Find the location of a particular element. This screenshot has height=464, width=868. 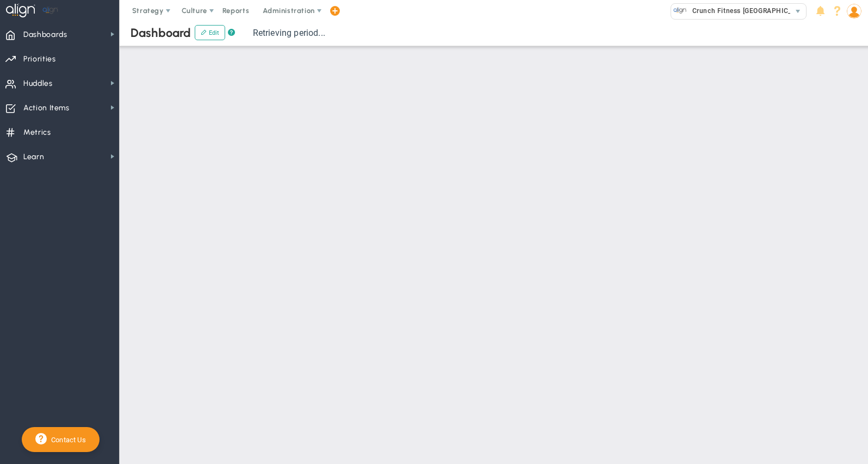

span: Strategy is located at coordinates (148, 10).